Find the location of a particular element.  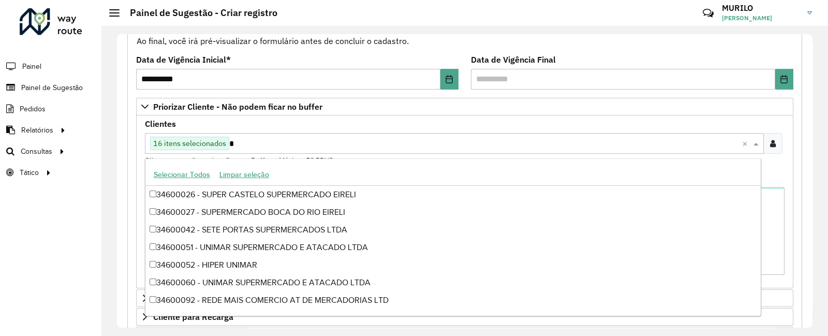

div: 34600092 - REDE MAIS COMERCIO AT DE MERCADORIAS LTD is located at coordinates (453, 300).